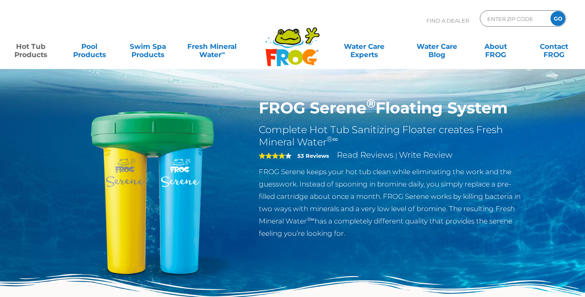  Describe the element at coordinates (496, 46) in the screenshot. I see `a: AboutFROG` at that location.